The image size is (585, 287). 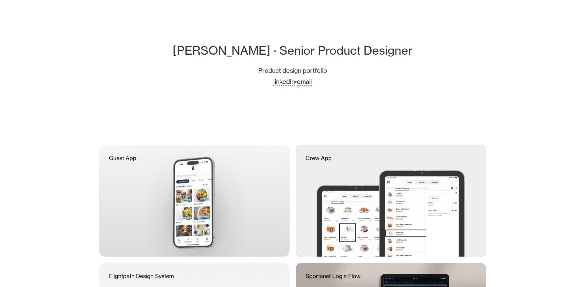 What do you see at coordinates (284, 82) in the screenshot?
I see `a: linkedIn` at bounding box center [284, 82].